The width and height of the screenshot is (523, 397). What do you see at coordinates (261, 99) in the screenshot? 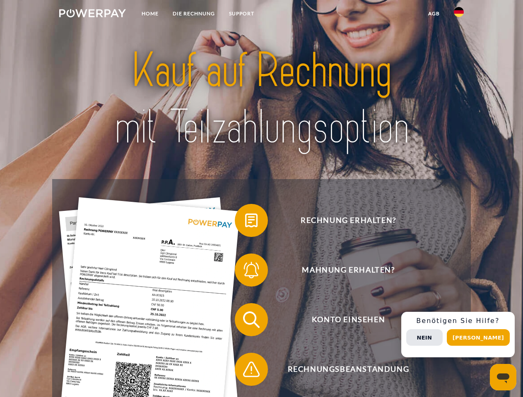
I see `img: title-powerpay_de.svg` at bounding box center [261, 99].